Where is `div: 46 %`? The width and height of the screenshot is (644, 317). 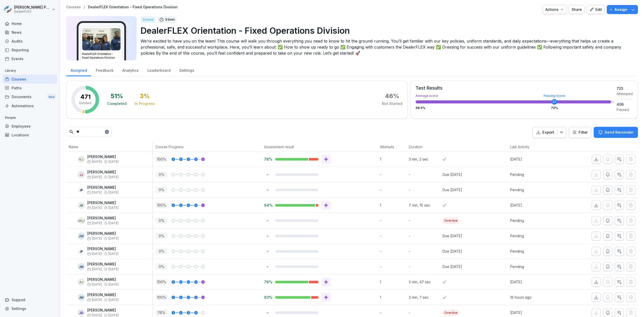
div: 46 % is located at coordinates (392, 96).